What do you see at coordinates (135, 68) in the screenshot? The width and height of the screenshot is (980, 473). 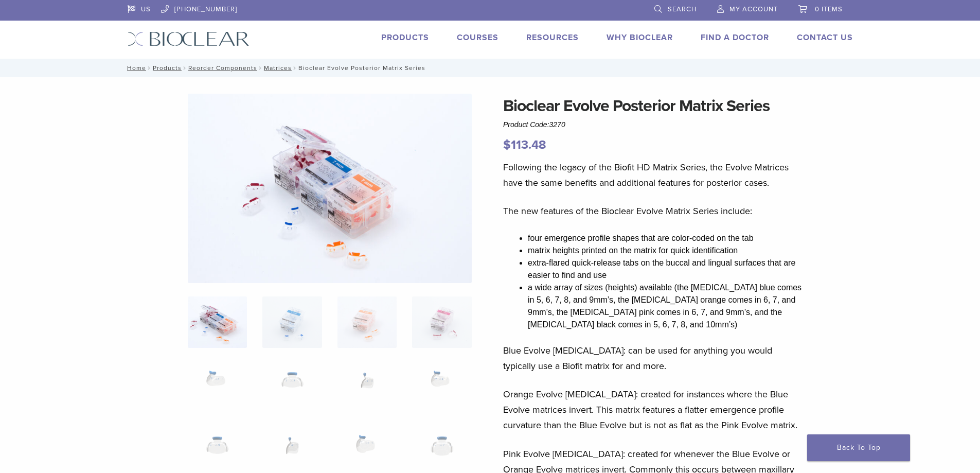 I see `a: Home` at bounding box center [135, 68].